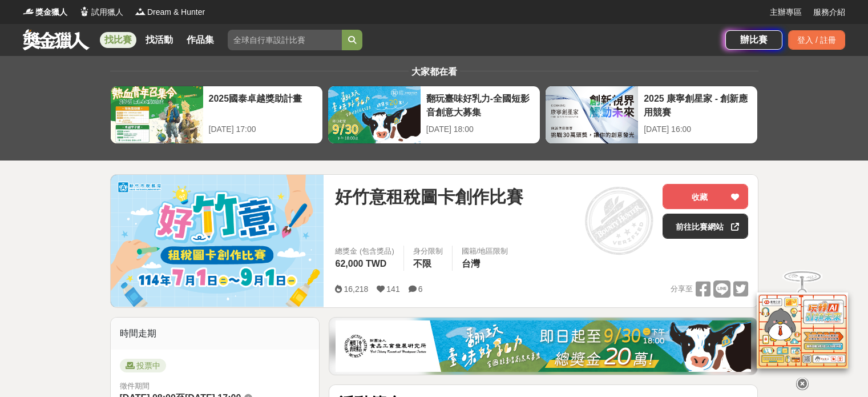  What do you see at coordinates (421, 289) in the screenshot?
I see `span: 6` at bounding box center [421, 289].